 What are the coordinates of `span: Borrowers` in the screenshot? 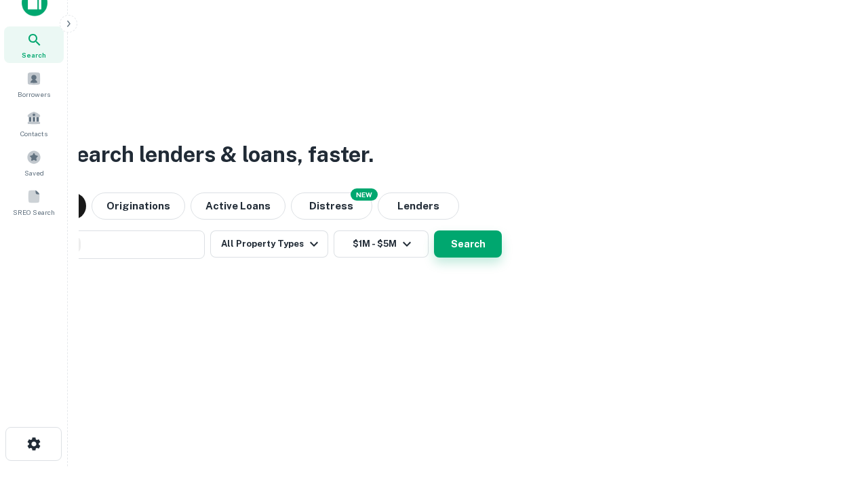 It's located at (34, 94).